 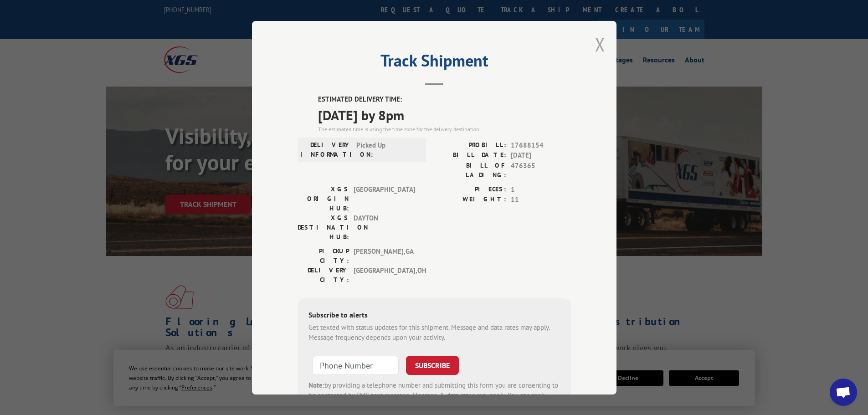 I want to click on span: Picked Up, so click(x=387, y=149).